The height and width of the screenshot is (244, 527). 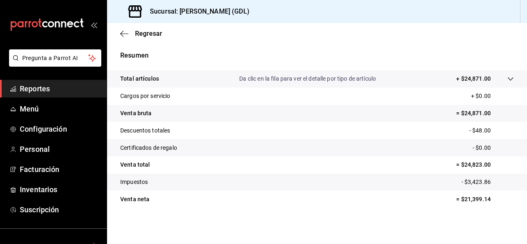 I want to click on p: + $0.00, so click(x=492, y=96).